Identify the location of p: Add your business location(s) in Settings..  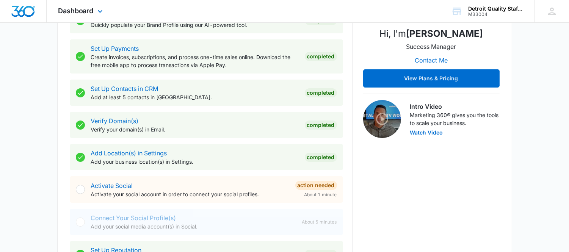
(195, 161).